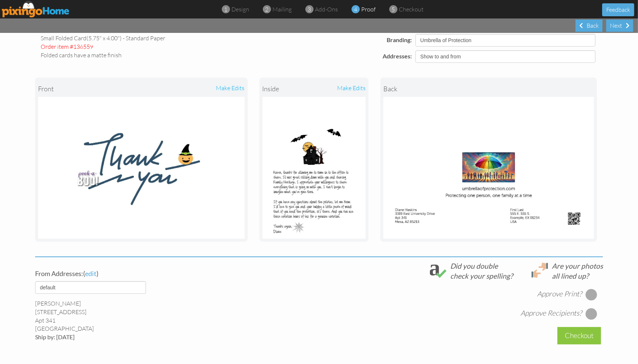 The height and width of the screenshot is (364, 638). I want to click on label: Addresses:, so click(397, 56).